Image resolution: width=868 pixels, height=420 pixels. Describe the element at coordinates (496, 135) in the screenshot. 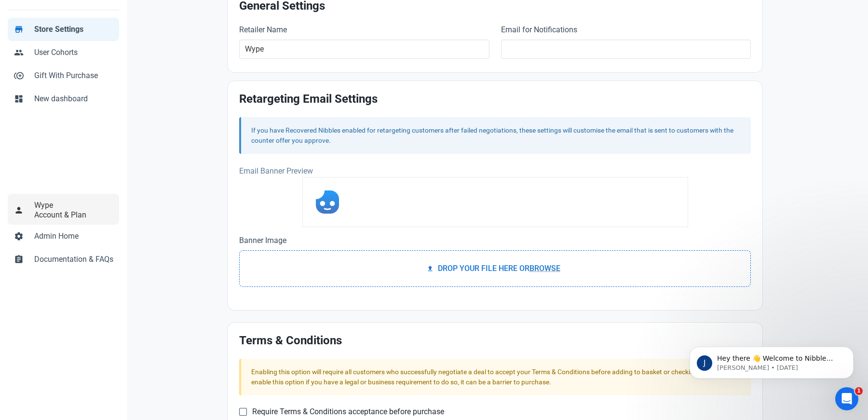

I see `div: If you have Recovered Nibbles enabled for retargeting customers after failed negotiations, these ...` at that location.